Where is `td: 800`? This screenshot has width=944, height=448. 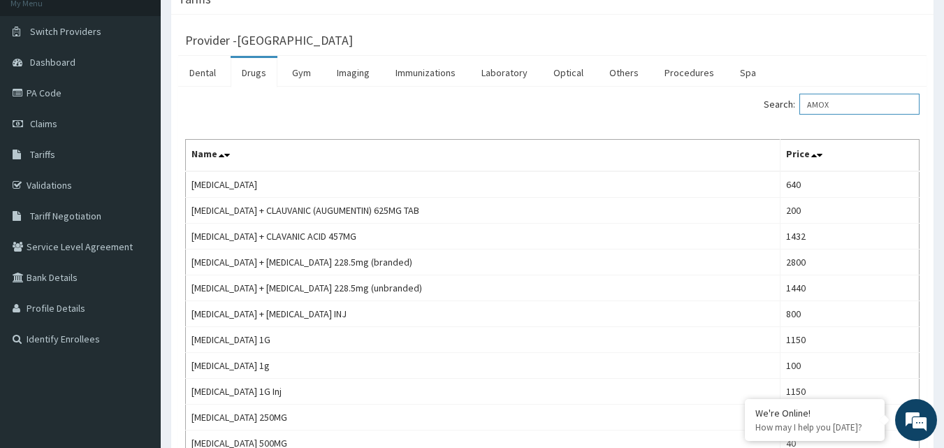 td: 800 is located at coordinates (850, 314).